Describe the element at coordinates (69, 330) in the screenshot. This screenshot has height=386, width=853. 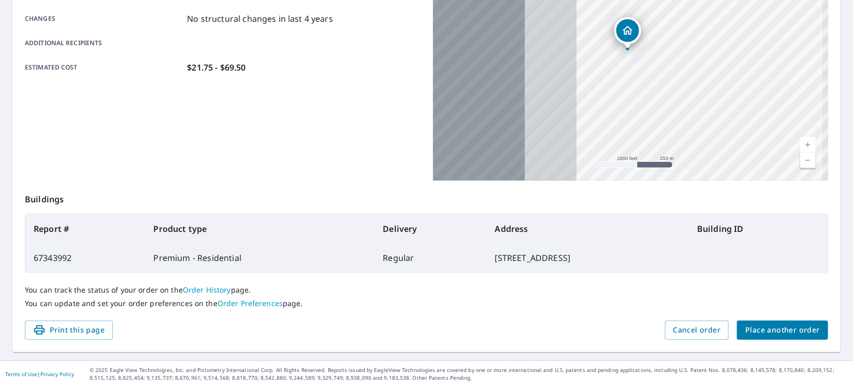
I see `button: Print this page` at that location.